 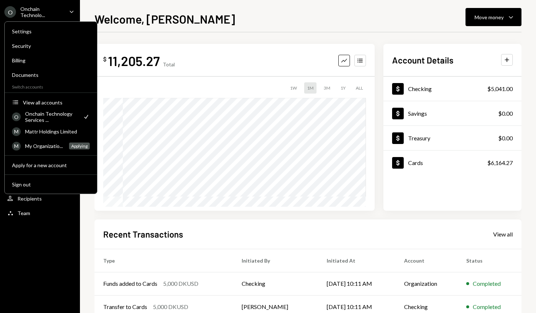 What do you see at coordinates (134, 61) in the screenshot?
I see `div: 11,205.27` at bounding box center [134, 61].